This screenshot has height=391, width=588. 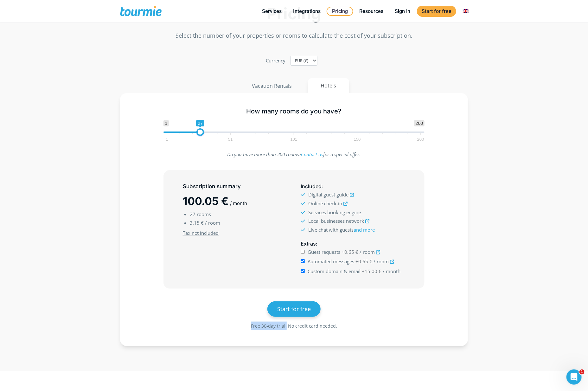 I want to click on p: Do you have more than 200 rooms? for a special offer., so click(x=294, y=154).